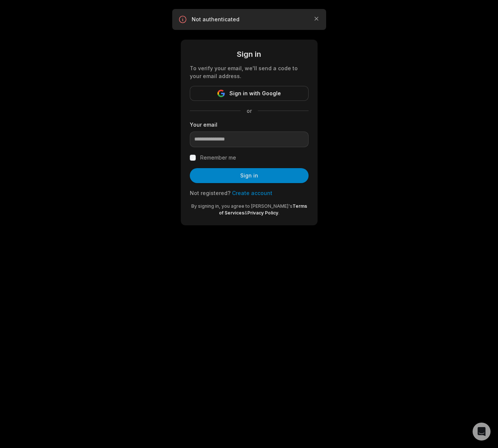  What do you see at coordinates (249, 176) in the screenshot?
I see `button: Sign in` at bounding box center [249, 176].